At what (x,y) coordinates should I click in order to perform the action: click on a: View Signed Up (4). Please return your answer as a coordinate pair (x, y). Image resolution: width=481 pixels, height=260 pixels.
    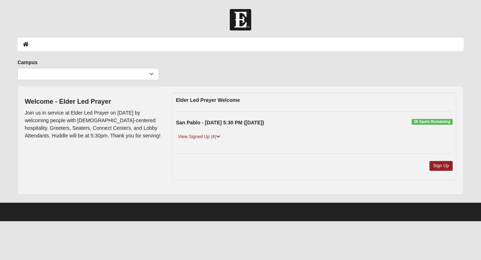
    Looking at the image, I should click on (199, 137).